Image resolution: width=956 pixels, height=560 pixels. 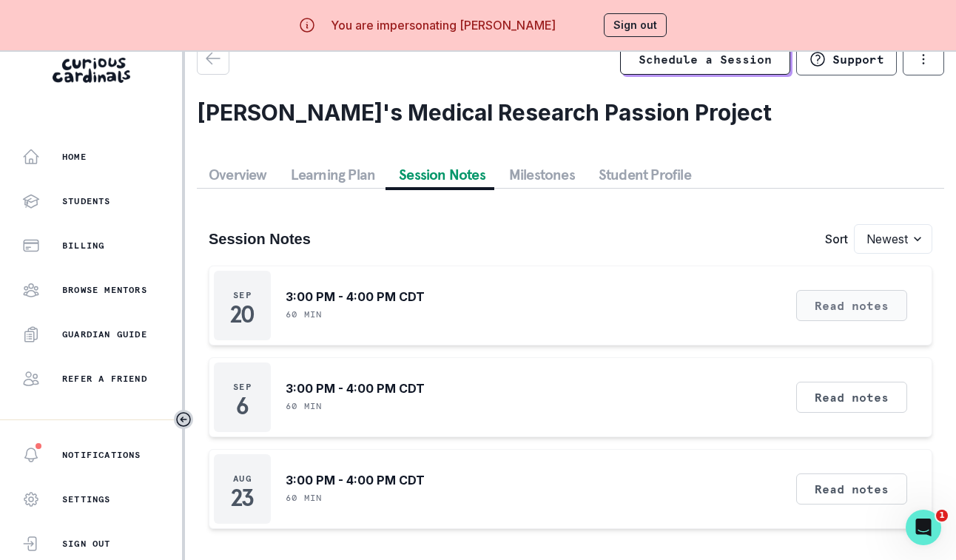 I want to click on p: Sign Out, so click(x=86, y=544).